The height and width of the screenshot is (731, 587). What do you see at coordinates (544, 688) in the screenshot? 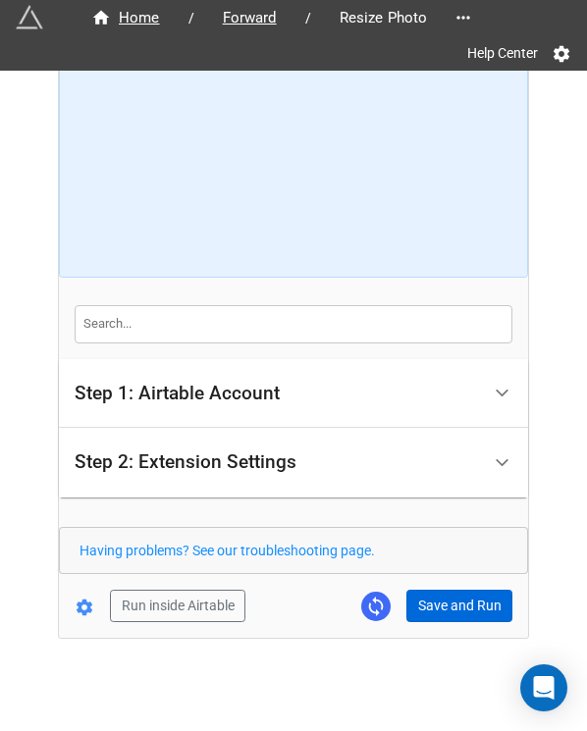
I see `div: Open Intercom Messenger` at bounding box center [544, 688].